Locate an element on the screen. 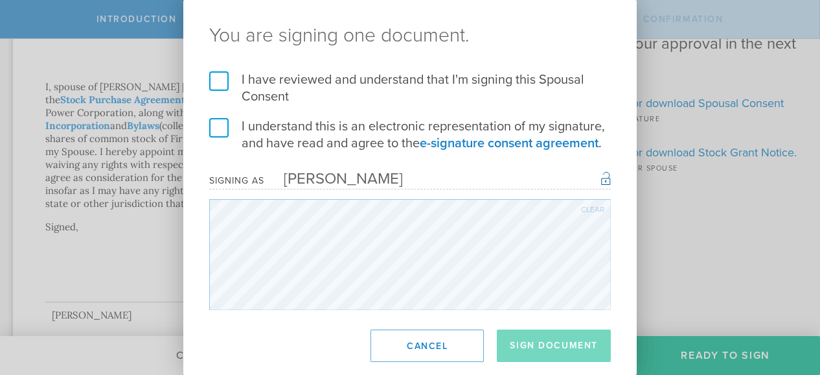 The width and height of the screenshot is (820, 375). a: e-signature consent agreement is located at coordinates (509, 143).